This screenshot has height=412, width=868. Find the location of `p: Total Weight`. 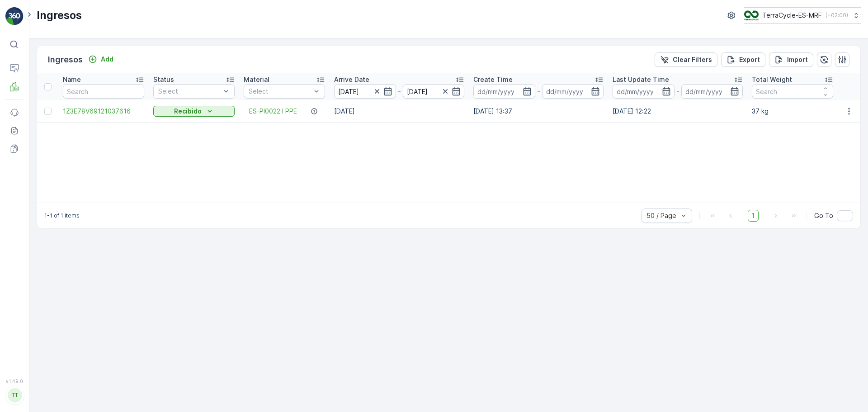

p: Total Weight is located at coordinates (772, 79).